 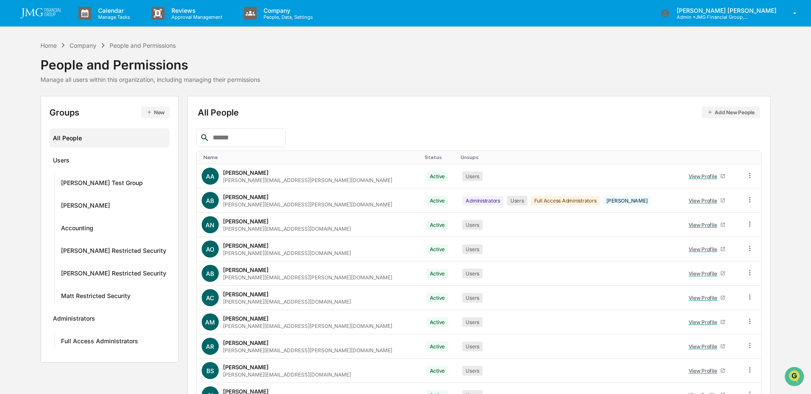 What do you see at coordinates (113, 10) in the screenshot?
I see `p: Calendar` at bounding box center [113, 10].